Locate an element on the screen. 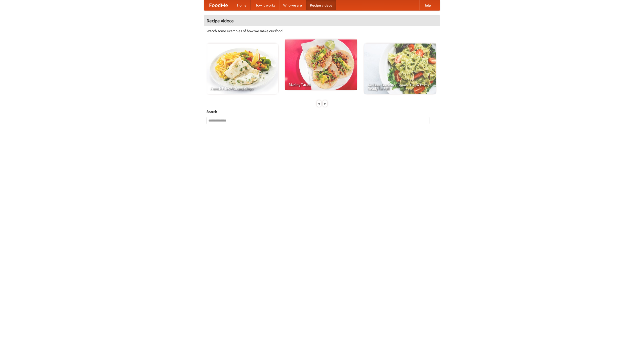 This screenshot has height=356, width=644. p: Watch some examples of how we make our food! is located at coordinates (322, 31).